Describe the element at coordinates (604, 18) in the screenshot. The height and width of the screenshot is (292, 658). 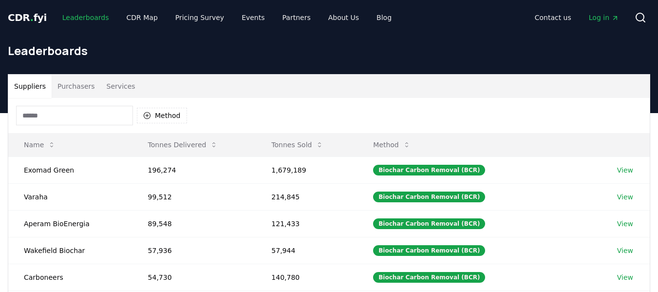
I see `span: Log in` at that location.